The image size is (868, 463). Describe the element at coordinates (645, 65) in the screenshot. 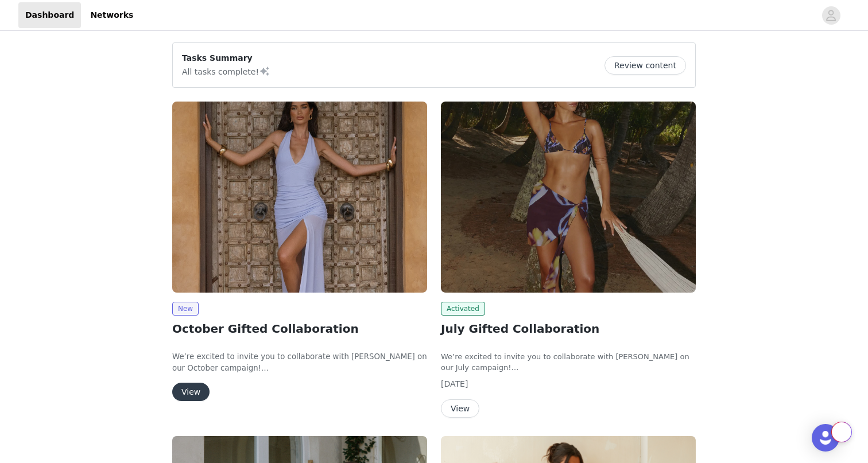

I see `button: Review content` at that location.